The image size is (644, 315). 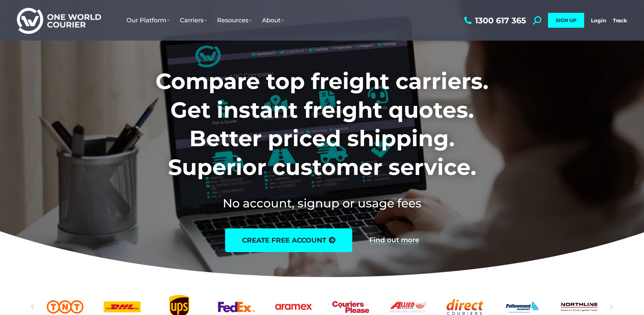 What do you see at coordinates (566, 20) in the screenshot?
I see `a: SIGN UP` at bounding box center [566, 20].